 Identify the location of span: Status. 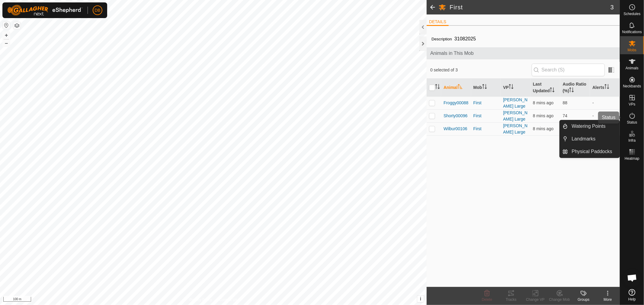
(632, 122).